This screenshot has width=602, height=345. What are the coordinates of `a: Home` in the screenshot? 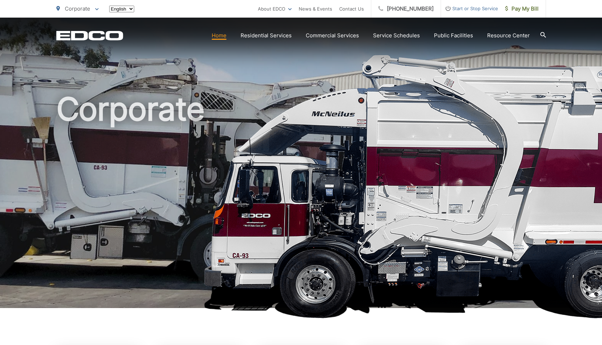 It's located at (219, 36).